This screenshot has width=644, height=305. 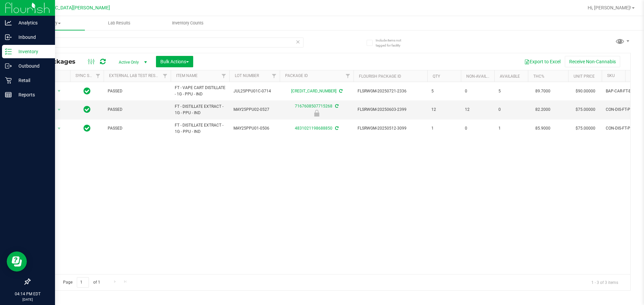 What do you see at coordinates (317, 113) in the screenshot?
I see `div: Launch Hold` at bounding box center [317, 113].